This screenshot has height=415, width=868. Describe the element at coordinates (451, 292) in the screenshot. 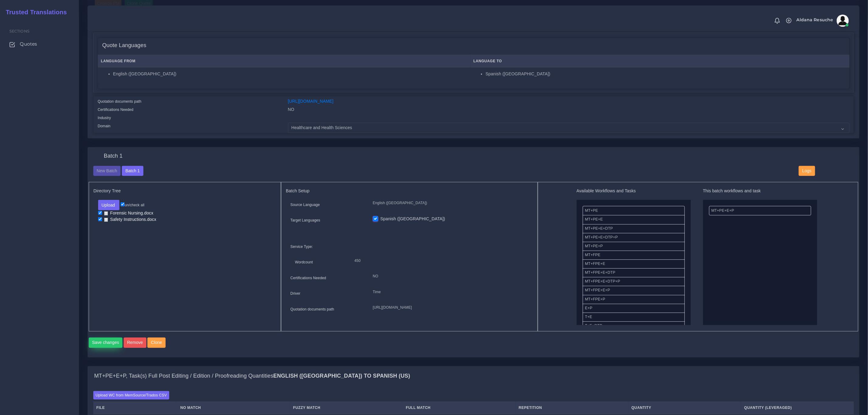

I see `p: Time` at that location.